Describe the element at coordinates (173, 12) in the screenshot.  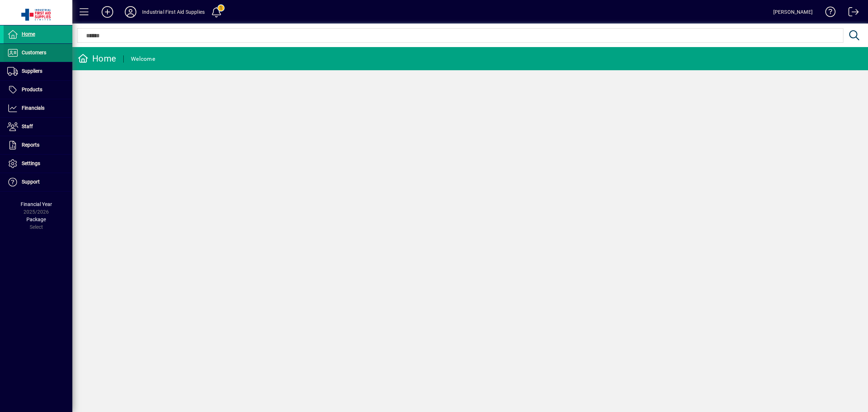
I see `div: Industrial First Aid Supplies` at that location.